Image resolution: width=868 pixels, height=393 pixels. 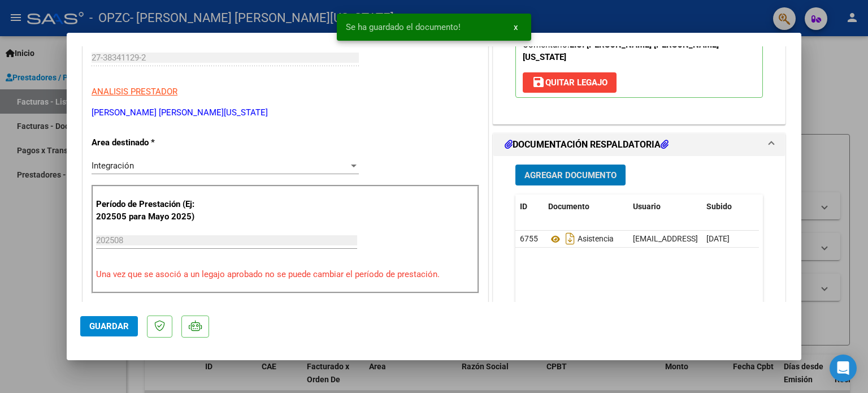 I want to click on p: Período de Prestación (Ej: 202505 para Mayo 2025), so click(x=153, y=210).